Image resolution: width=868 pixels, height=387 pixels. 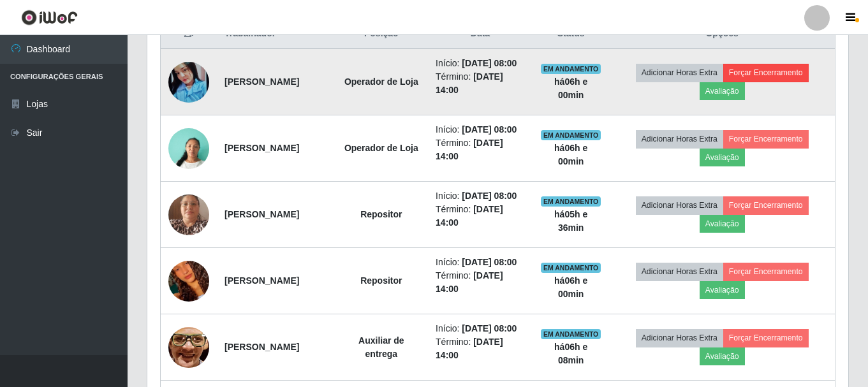 I want to click on img: 1736867005050.jpeg, so click(x=189, y=281).